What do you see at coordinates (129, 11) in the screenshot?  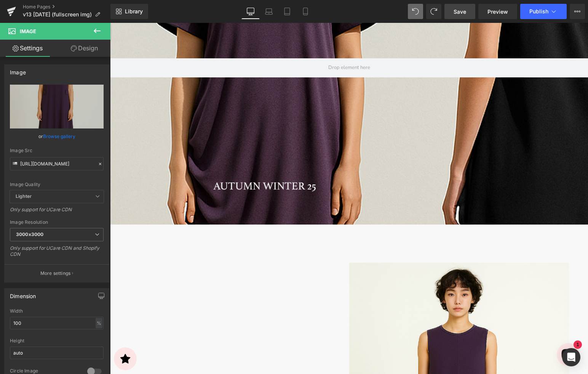 I see `a: New Library` at bounding box center [129, 11].